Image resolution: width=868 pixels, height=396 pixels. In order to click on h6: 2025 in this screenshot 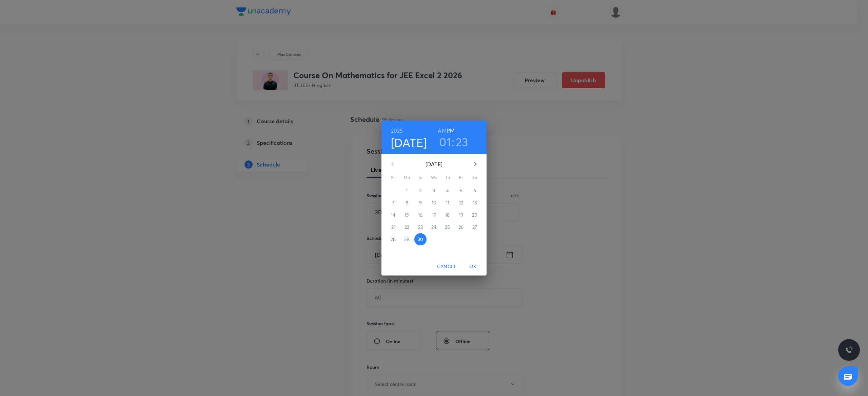, I will do `click(397, 130)`.